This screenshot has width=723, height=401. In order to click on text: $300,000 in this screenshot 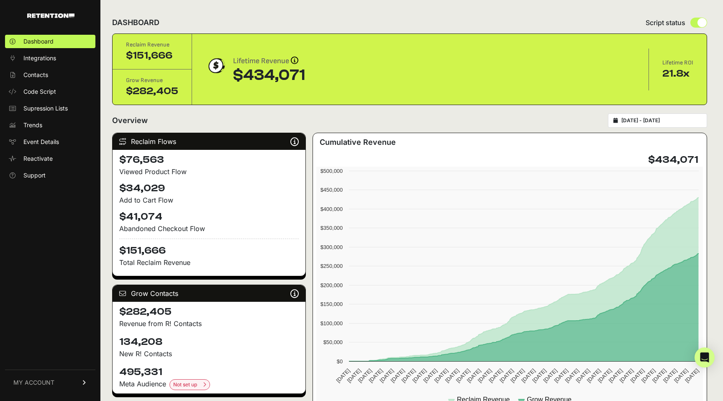, I will do `click(331, 247)`.